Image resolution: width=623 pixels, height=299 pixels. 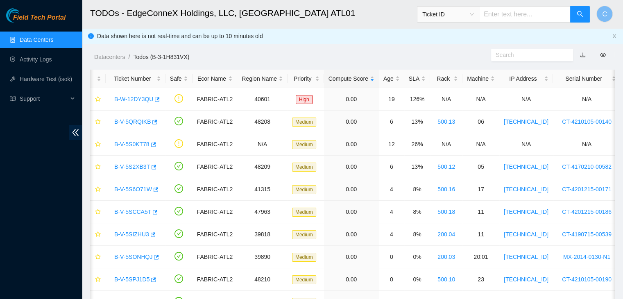 I want to click on a: CT-4190715-00539, so click(x=587, y=234).